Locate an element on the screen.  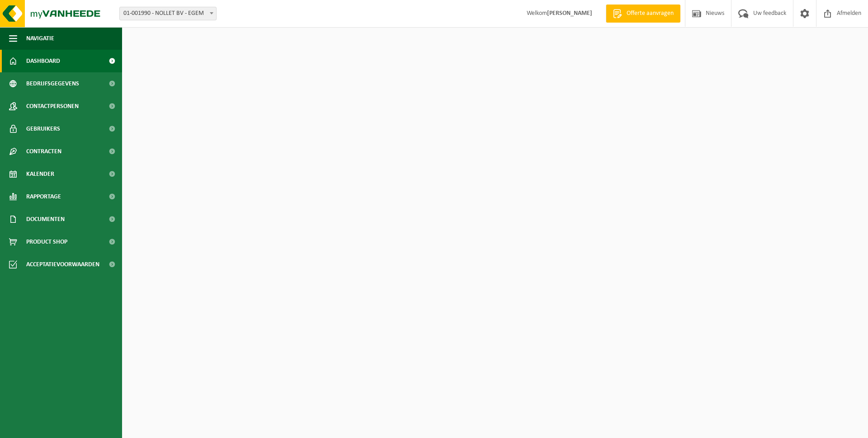
span: Offerte aanvragen is located at coordinates (651, 14).